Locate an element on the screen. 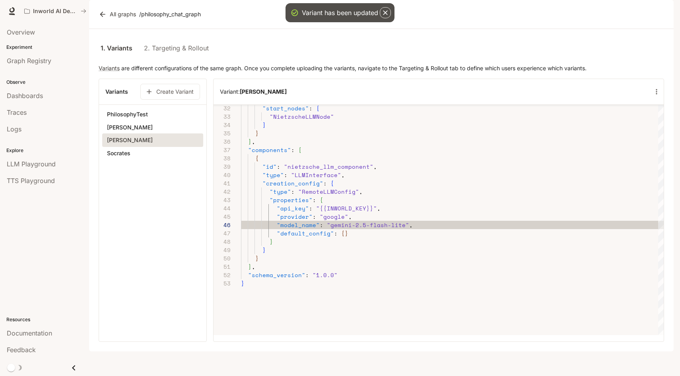 The image size is (680, 376). span: "google" is located at coordinates (334, 217).